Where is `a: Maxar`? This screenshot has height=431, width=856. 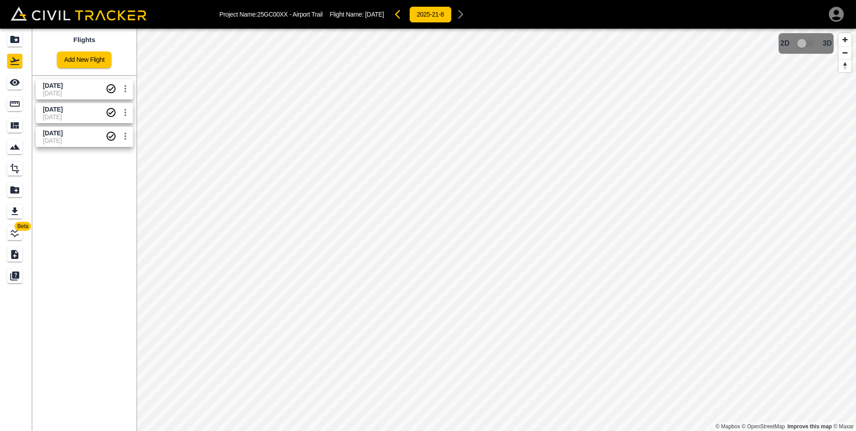 a: Maxar is located at coordinates (844, 426).